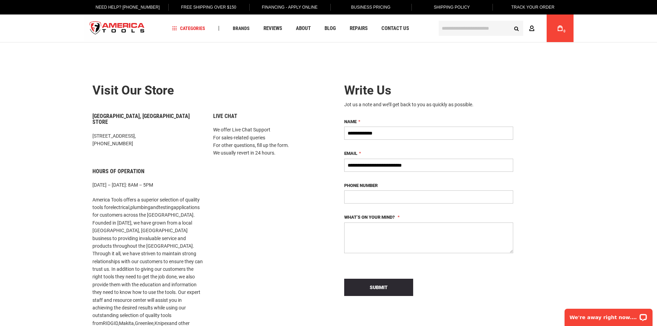 This screenshot has height=326, width=657. Describe the element at coordinates (565, 31) in the screenshot. I see `span: 0` at that location.